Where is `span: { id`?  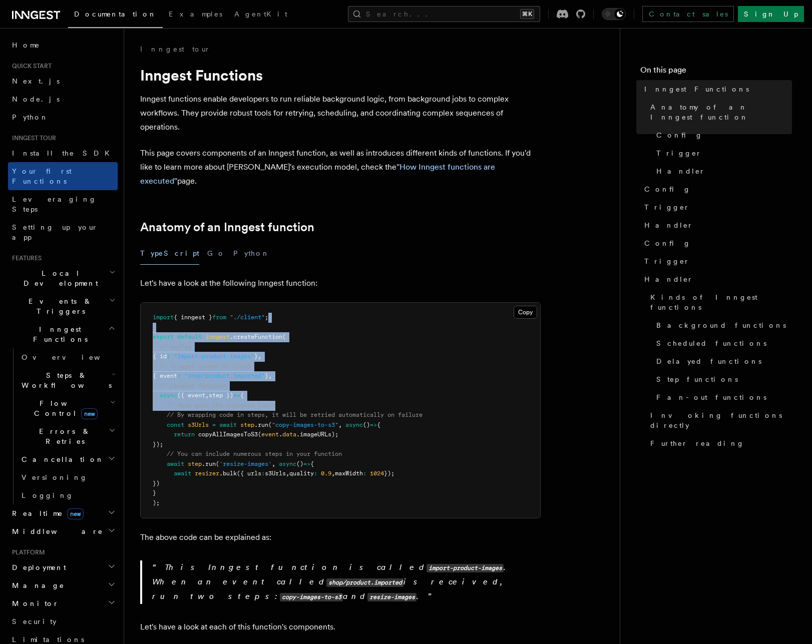 span: { id is located at coordinates (160, 356).